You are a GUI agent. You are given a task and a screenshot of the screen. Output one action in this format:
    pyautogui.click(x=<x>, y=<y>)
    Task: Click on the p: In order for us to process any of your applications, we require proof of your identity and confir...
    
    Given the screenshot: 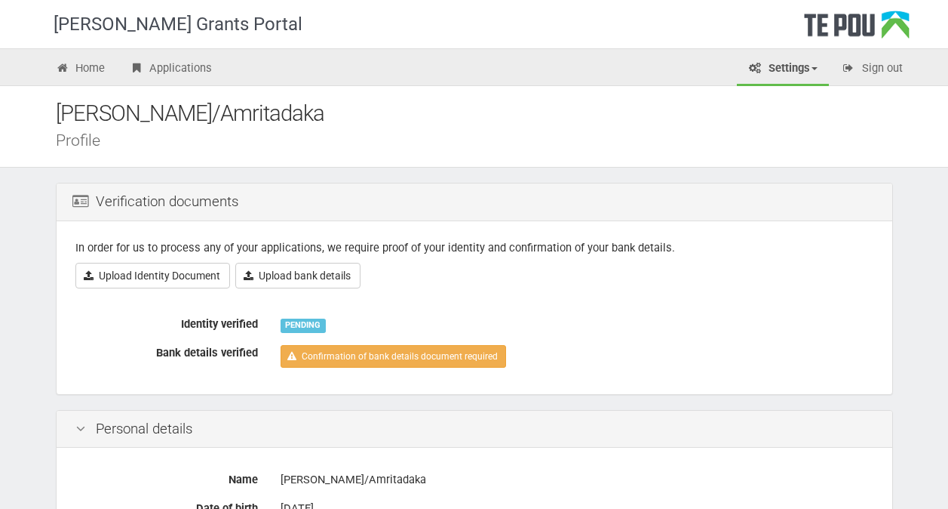 What is the action you would take?
    pyautogui.click(x=475, y=247)
    